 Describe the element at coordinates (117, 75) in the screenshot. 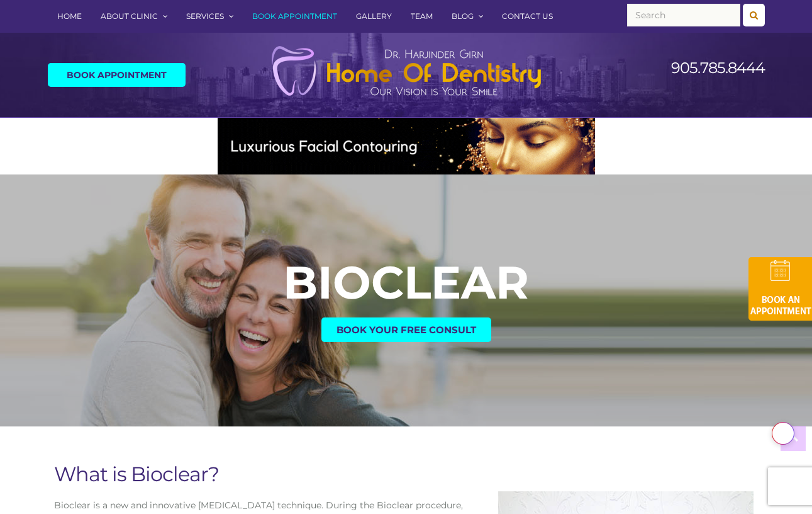

I see `a: Book Appointment` at that location.